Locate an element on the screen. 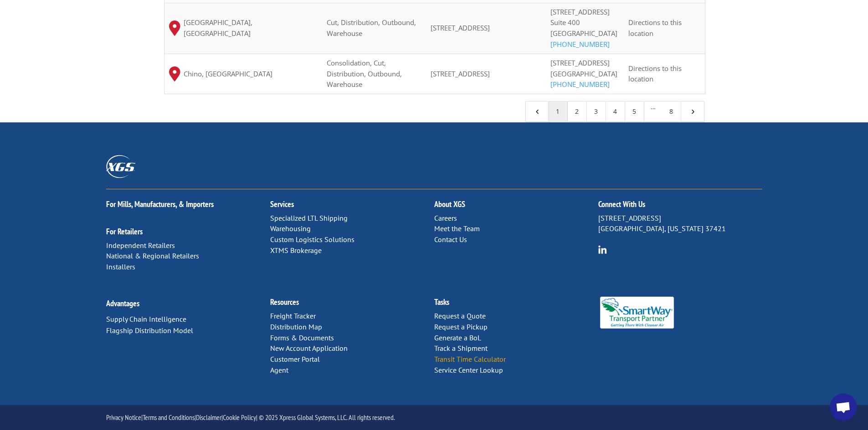 This screenshot has width=868, height=430. a: 5 is located at coordinates (634, 111).